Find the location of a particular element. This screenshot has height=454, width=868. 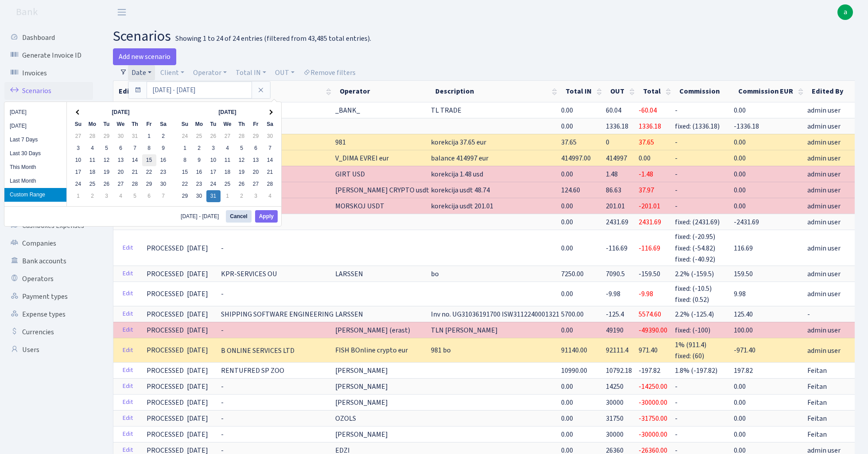

td: 27 is located at coordinates (78, 136).